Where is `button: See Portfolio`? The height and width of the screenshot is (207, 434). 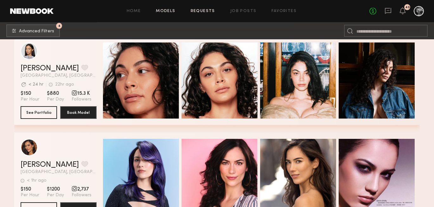
button: See Portfolio is located at coordinates (39, 113).